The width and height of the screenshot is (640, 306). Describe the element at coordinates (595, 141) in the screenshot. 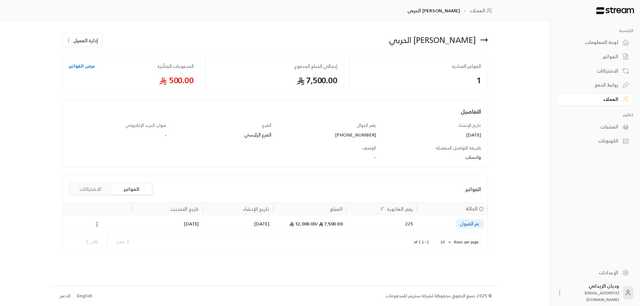

I see `a: الكوبونات` at that location.